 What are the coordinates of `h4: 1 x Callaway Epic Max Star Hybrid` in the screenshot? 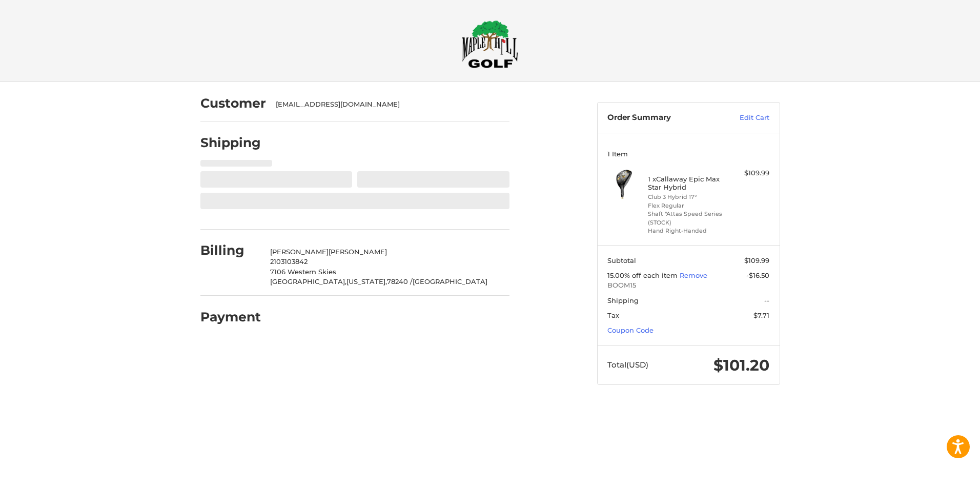 It's located at (687, 183).